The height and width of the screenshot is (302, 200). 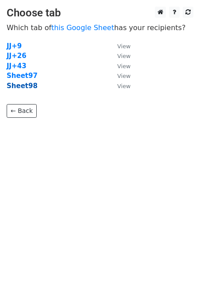 What do you see at coordinates (14, 46) in the screenshot?
I see `strong: JJ+9` at bounding box center [14, 46].